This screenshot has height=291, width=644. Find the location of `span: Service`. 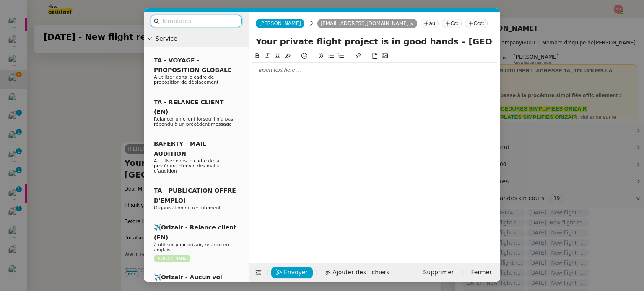

span: Service is located at coordinates (200, 38).